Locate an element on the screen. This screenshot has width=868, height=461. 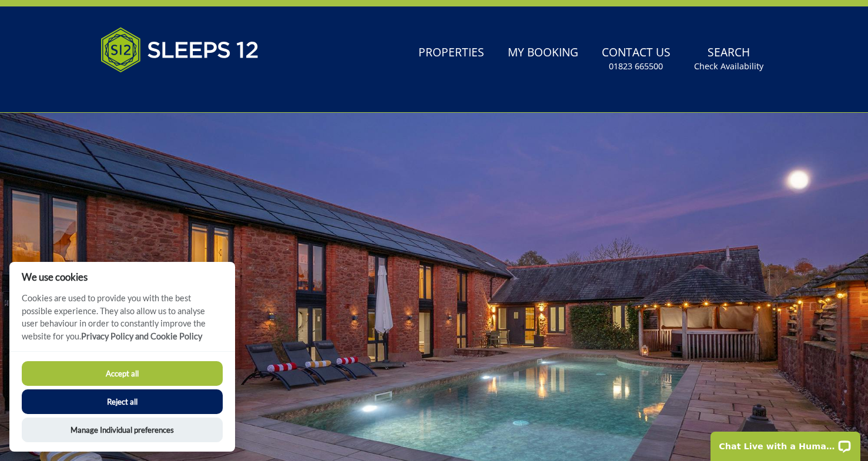
img: Sleeps 12 is located at coordinates (180, 50).